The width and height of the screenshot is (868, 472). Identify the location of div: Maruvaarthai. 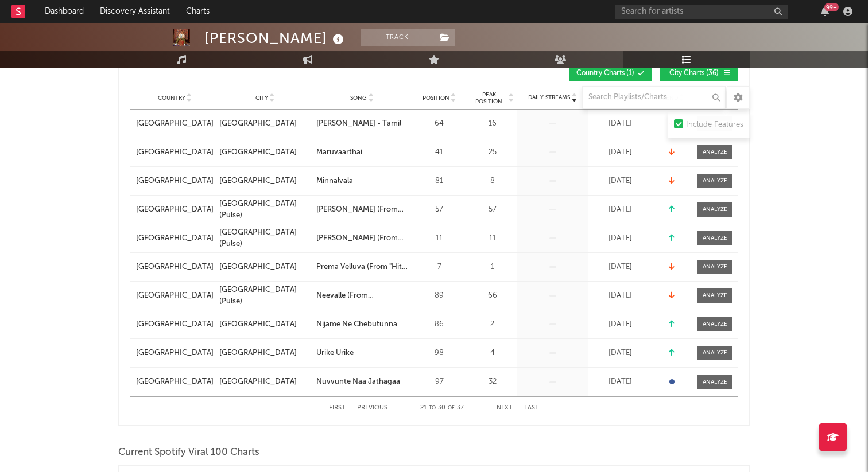
(340, 153).